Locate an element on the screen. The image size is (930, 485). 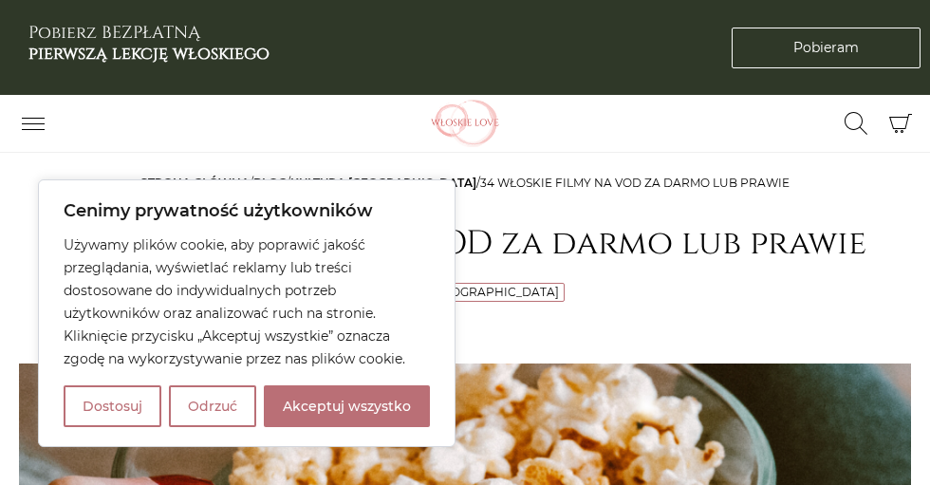
p: Cenimy prywatność użytkowników is located at coordinates (247, 211).